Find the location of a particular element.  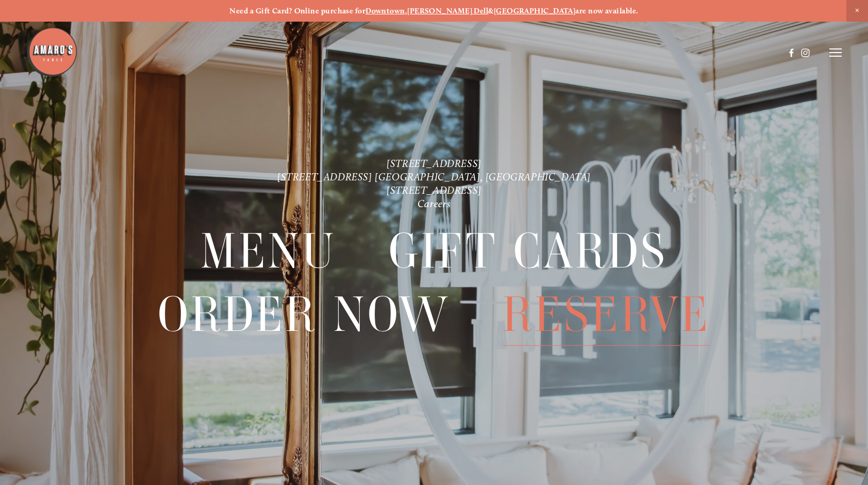

a: Gift Cards is located at coordinates (528, 251).